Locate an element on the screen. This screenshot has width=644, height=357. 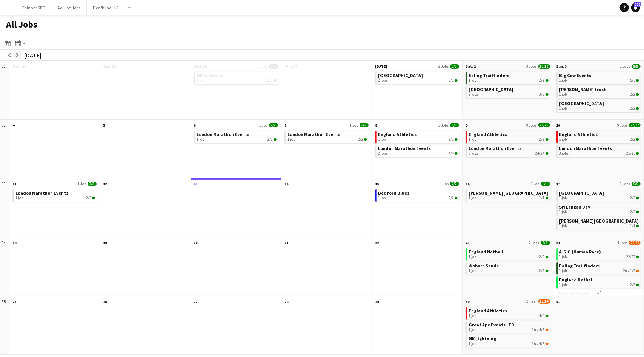
span: 26 is located at coordinates (105, 301).